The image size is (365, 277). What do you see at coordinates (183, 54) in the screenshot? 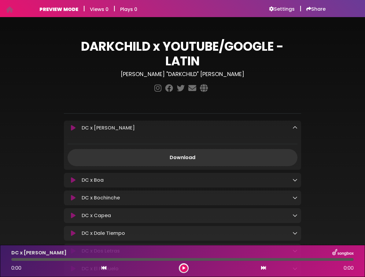
I see `h1: DARKCHILD x YOUTUBE/GOOGLE - LATIN` at bounding box center [183, 54].